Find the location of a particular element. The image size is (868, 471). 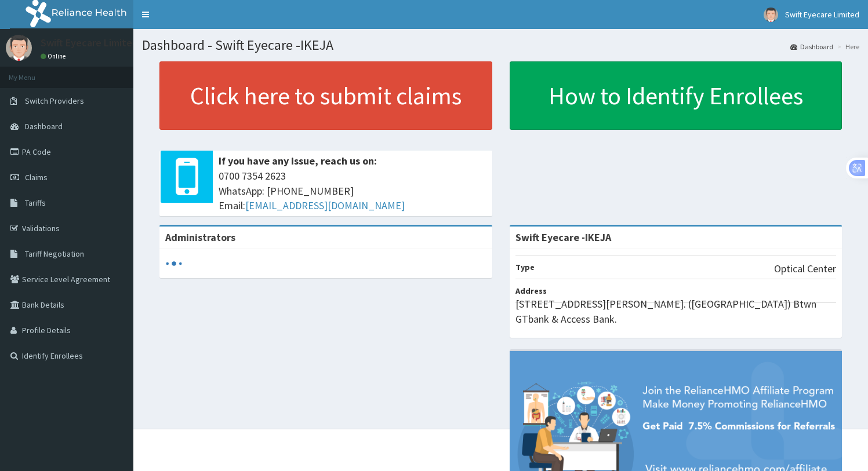

a: Dashboard is located at coordinates (812, 46).